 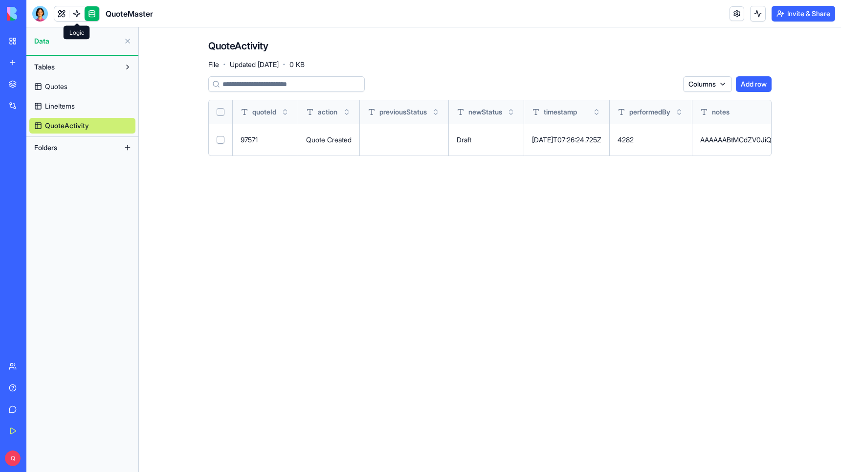 What do you see at coordinates (60, 106) in the screenshot?
I see `span: LineItems` at bounding box center [60, 106].